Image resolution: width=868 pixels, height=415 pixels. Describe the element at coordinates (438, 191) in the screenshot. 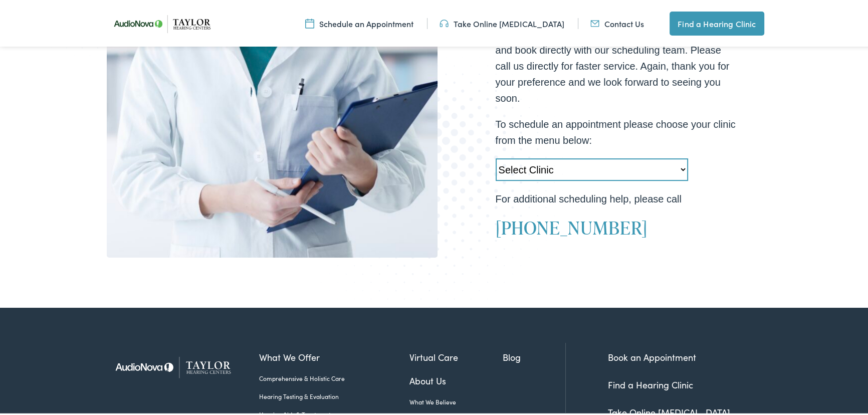

I see `img: Bottom portion of a graphic image with a halftone pattern, adding to the site's aesthetic appeal.` at that location.